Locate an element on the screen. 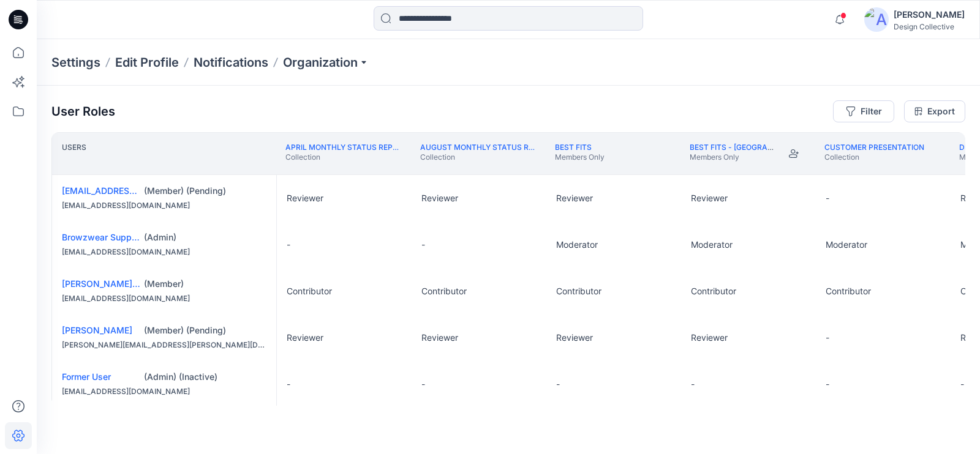 The height and width of the screenshot is (454, 980). div: Design Collective is located at coordinates (929, 26).